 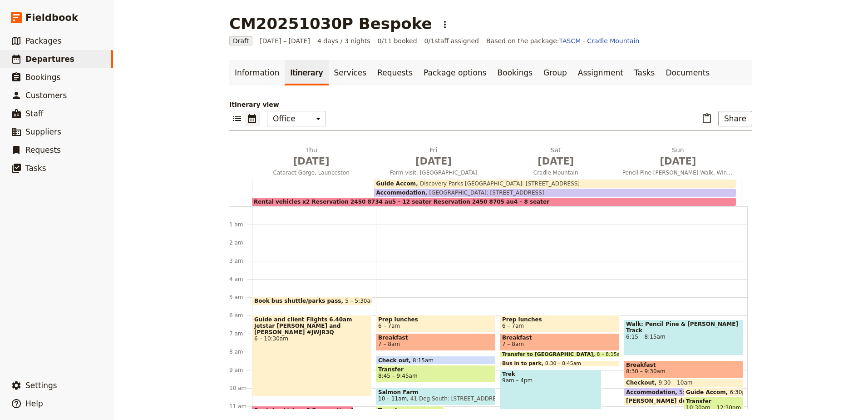 I want to click on a: Documents, so click(x=687, y=73).